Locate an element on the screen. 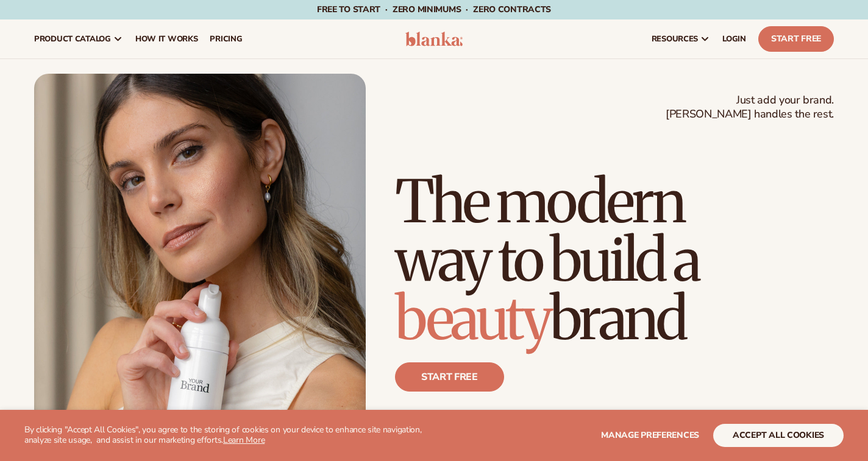  a: Learn More is located at coordinates (244, 439).